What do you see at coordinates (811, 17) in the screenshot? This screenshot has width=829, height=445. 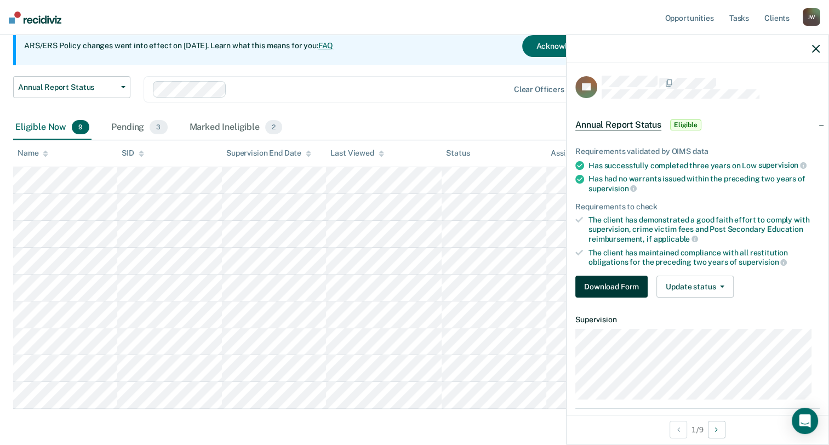 I see `div: J W` at bounding box center [811, 17].